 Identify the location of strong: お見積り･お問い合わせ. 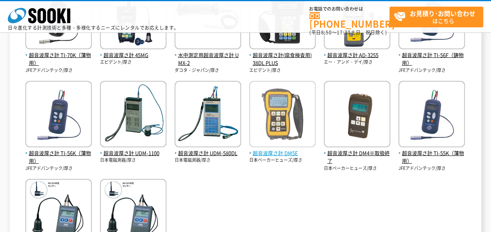
(443, 13).